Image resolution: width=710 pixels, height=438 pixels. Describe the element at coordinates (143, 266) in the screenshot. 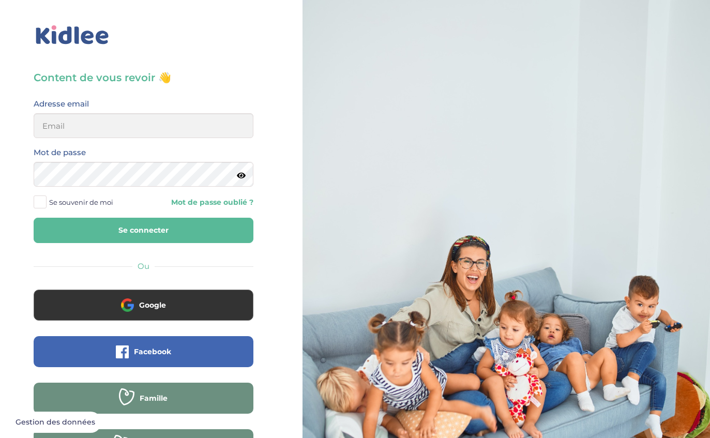

I see `span: Ou` at that location.